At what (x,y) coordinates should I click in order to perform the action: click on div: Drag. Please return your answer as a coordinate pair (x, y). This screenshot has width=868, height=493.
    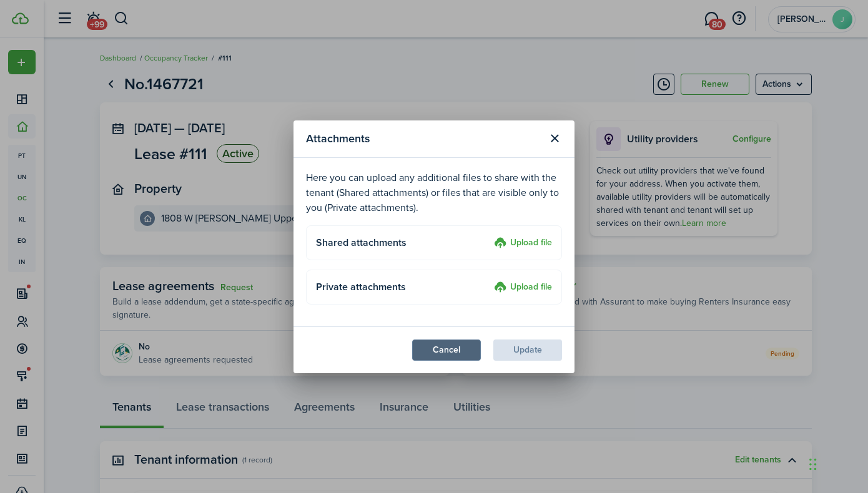
    Looking at the image, I should click on (813, 464).